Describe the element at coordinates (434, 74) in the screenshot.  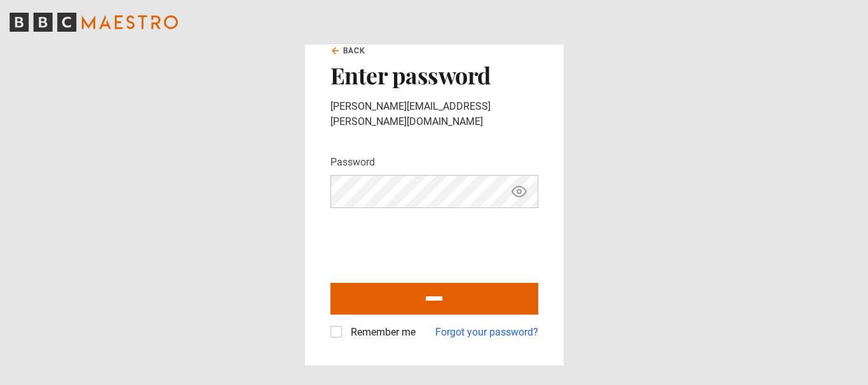
I see `h2: Enter password` at that location.